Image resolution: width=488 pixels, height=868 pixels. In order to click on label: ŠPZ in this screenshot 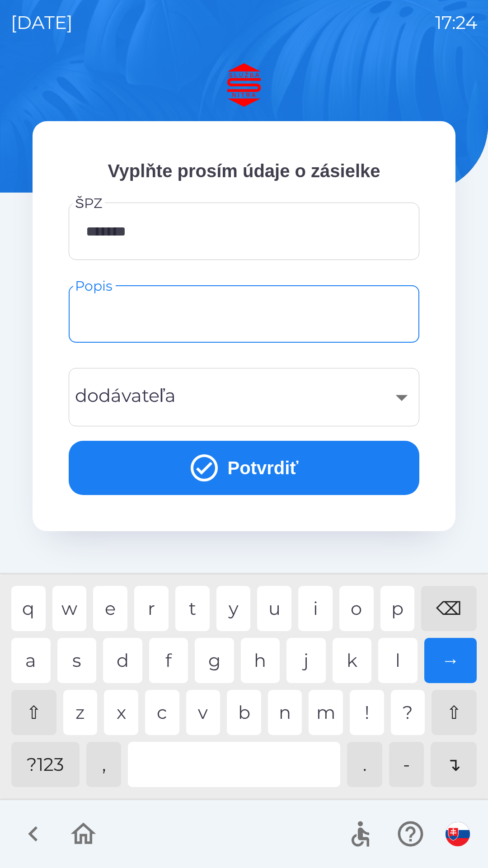, I will do `click(89, 203)`.